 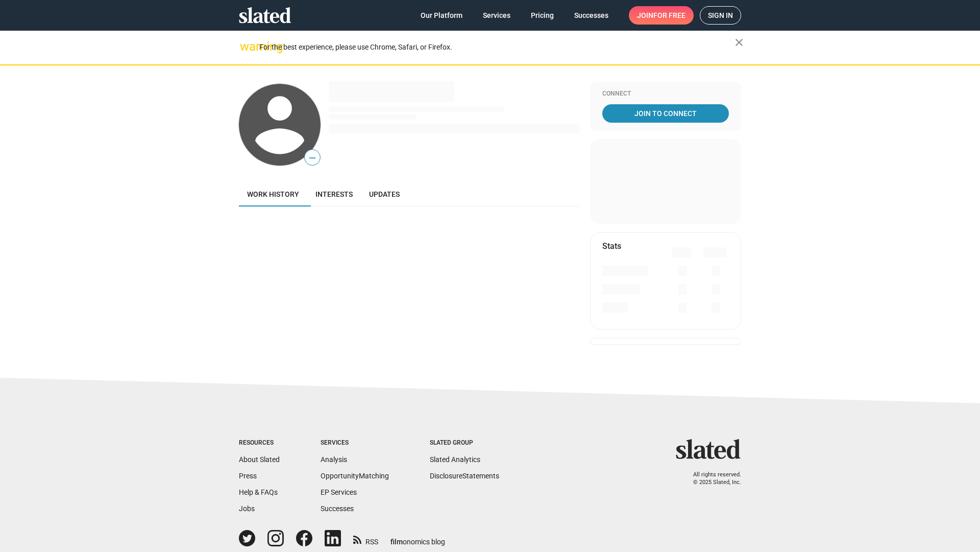 What do you see at coordinates (442, 16) in the screenshot?
I see `span: Our Platform` at bounding box center [442, 16].